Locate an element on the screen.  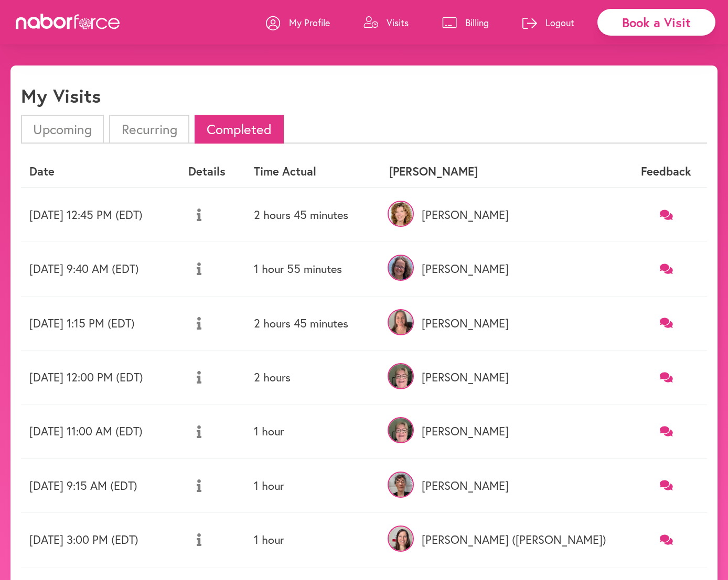
th: Details is located at coordinates (212, 171).